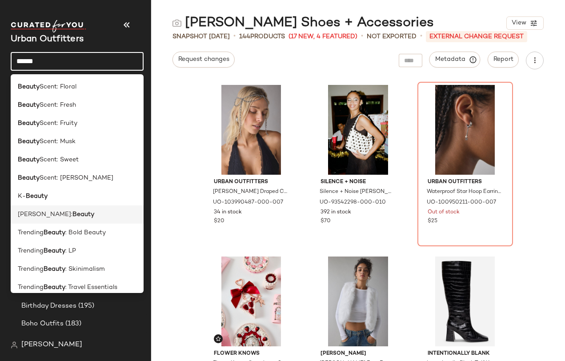 The width and height of the screenshot is (565, 361). What do you see at coordinates (262, 36) in the screenshot?
I see `div: Products` at bounding box center [262, 36].